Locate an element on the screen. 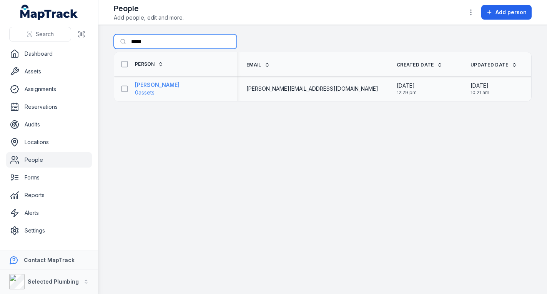 This screenshot has width=547, height=294. a: MapTrack is located at coordinates (49, 12).